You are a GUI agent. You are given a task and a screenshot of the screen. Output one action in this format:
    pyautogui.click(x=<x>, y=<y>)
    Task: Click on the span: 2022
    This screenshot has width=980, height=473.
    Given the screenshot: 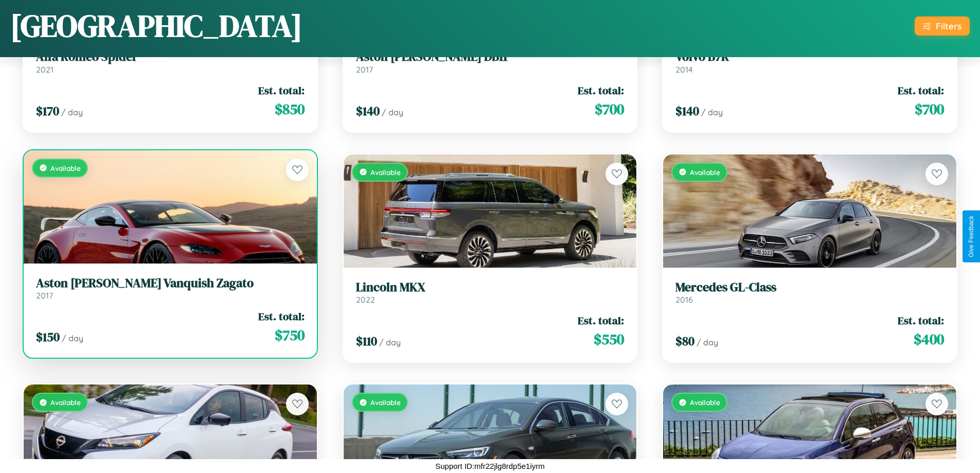 What is the action you would take?
    pyautogui.click(x=365, y=300)
    